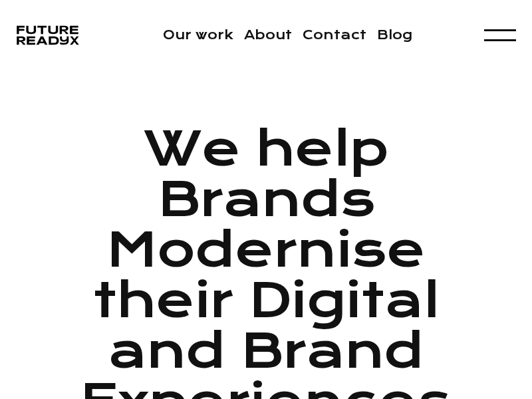  Describe the element at coordinates (48, 35) in the screenshot. I see `a: home` at that location.